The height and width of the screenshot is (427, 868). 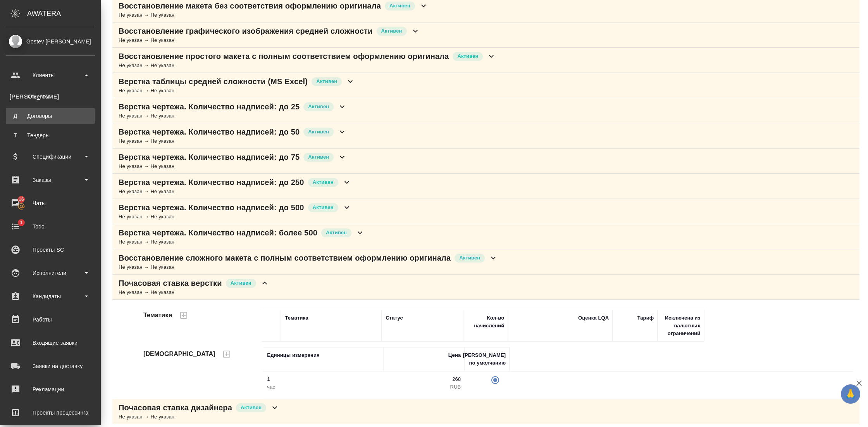 I want to click on a: Проекты процессинга, so click(x=50, y=413).